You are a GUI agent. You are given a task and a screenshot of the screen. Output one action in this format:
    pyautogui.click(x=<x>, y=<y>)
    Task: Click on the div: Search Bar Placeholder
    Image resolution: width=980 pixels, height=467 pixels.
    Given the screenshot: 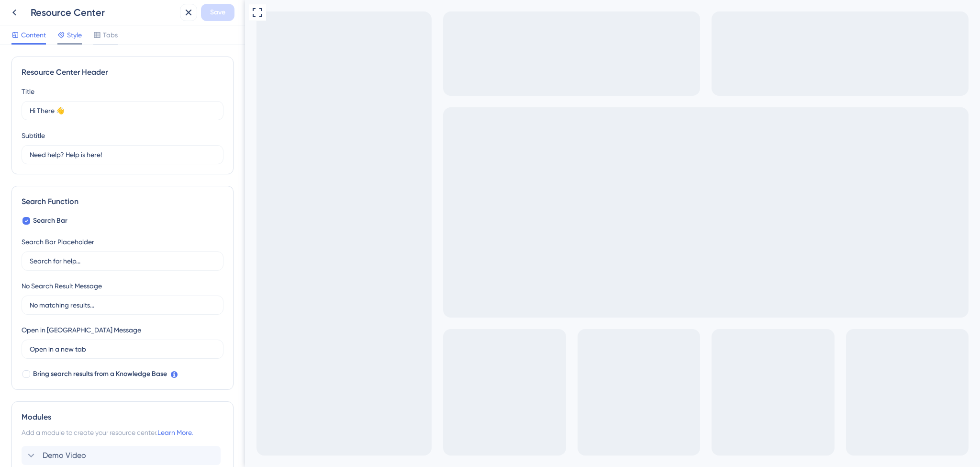 What is the action you would take?
    pyautogui.click(x=58, y=242)
    